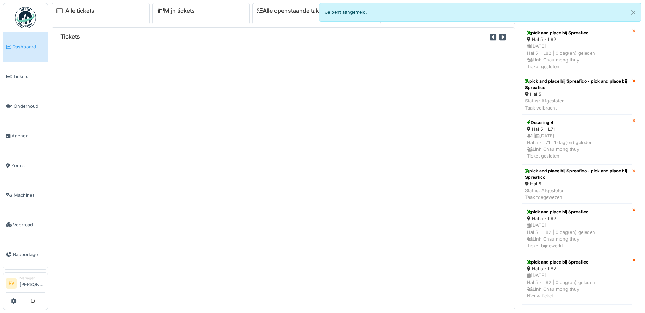  Describe the element at coordinates (25, 18) in the screenshot. I see `img: Badge_color-CXgf-gQk.svg` at that location.